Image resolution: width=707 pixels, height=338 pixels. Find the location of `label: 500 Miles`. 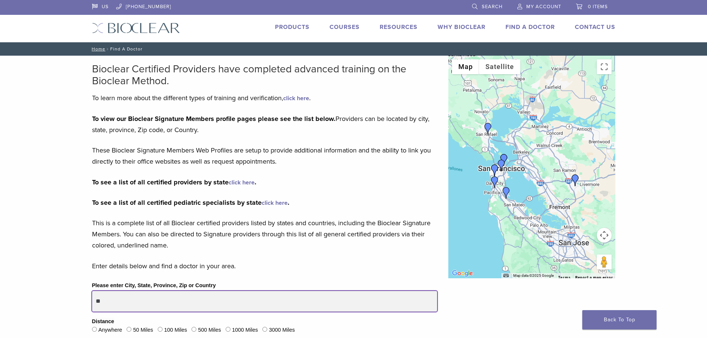

label: 500 Miles is located at coordinates (210, 330).